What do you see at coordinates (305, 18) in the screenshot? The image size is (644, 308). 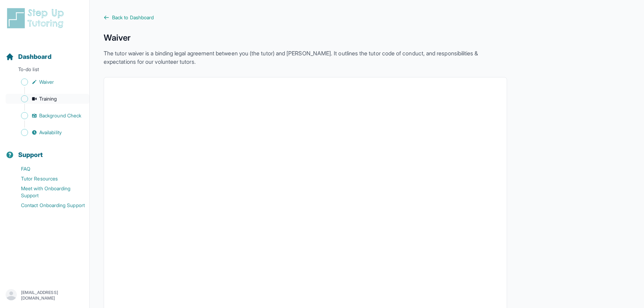 I see `a: Back to Dashboard` at bounding box center [305, 18].